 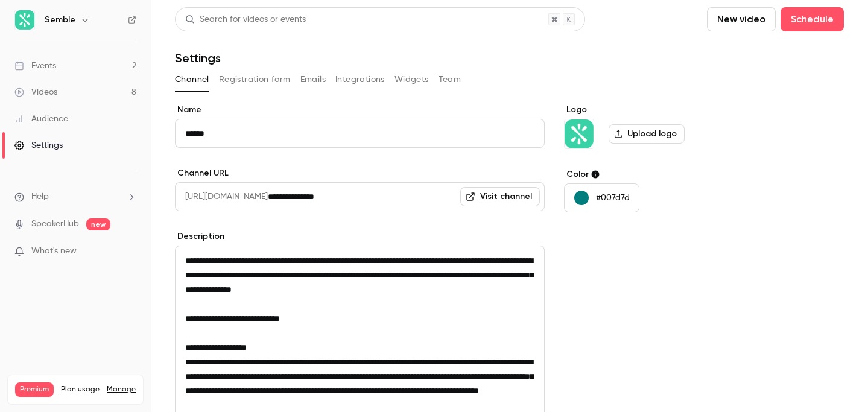 What do you see at coordinates (412, 80) in the screenshot?
I see `button: Widgets` at bounding box center [412, 80].